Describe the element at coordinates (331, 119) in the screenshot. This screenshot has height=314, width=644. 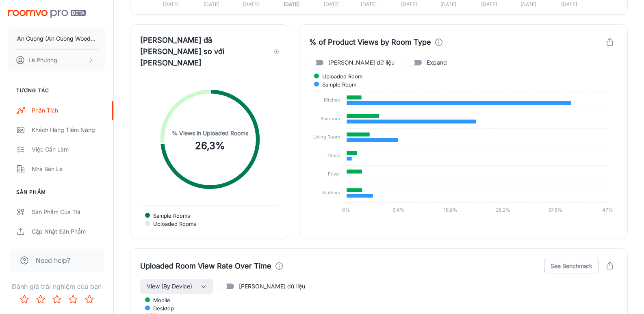
I see `tspan: Bedroom` at that location.